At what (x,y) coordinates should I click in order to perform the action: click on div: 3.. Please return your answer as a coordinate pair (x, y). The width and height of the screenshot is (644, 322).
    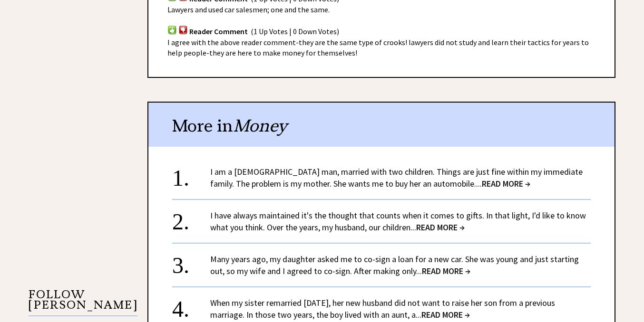
    Looking at the image, I should click on (191, 262).